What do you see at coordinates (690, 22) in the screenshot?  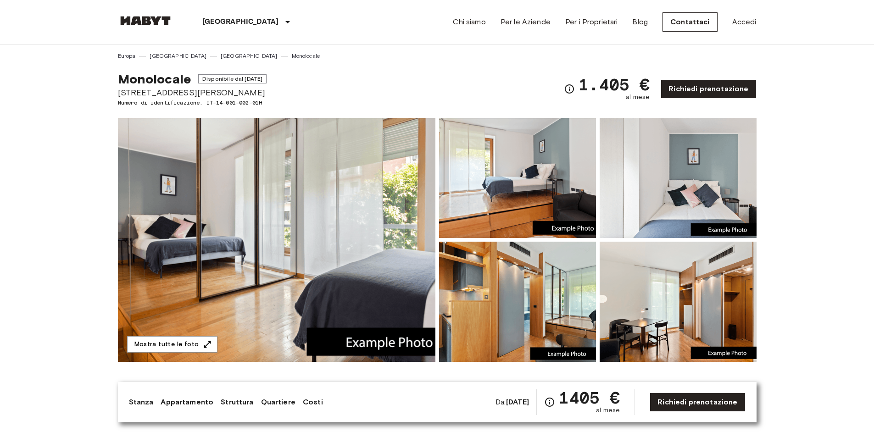 I see `a: Contattaci` at bounding box center [690, 22].